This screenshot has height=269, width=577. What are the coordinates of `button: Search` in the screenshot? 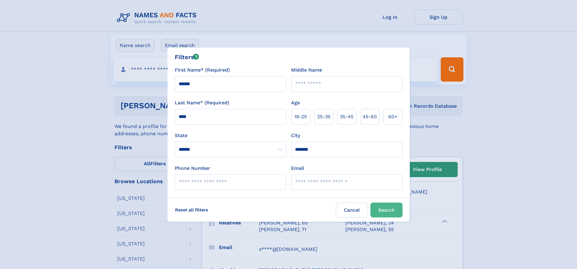 It's located at (386, 210).